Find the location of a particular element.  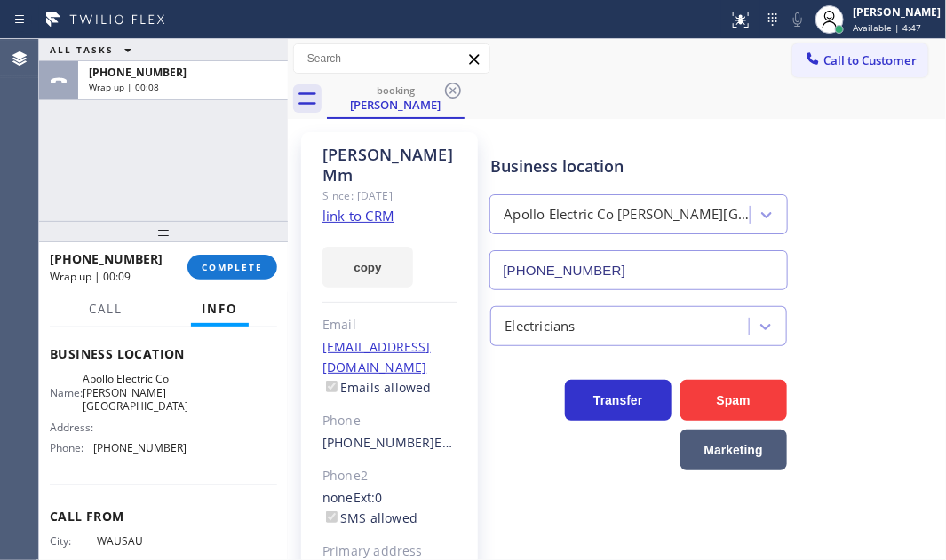

span: Phone: is located at coordinates (71, 447).